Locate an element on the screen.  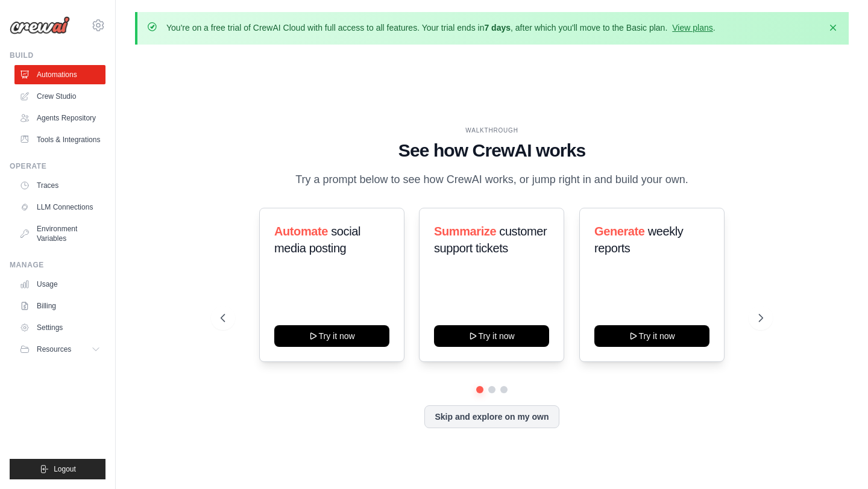
h1: See how CrewAI works is located at coordinates (491, 151).